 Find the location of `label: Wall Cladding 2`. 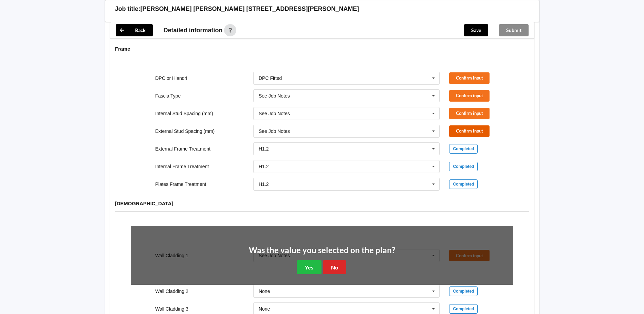

label: Wall Cladding 2 is located at coordinates (172, 291).